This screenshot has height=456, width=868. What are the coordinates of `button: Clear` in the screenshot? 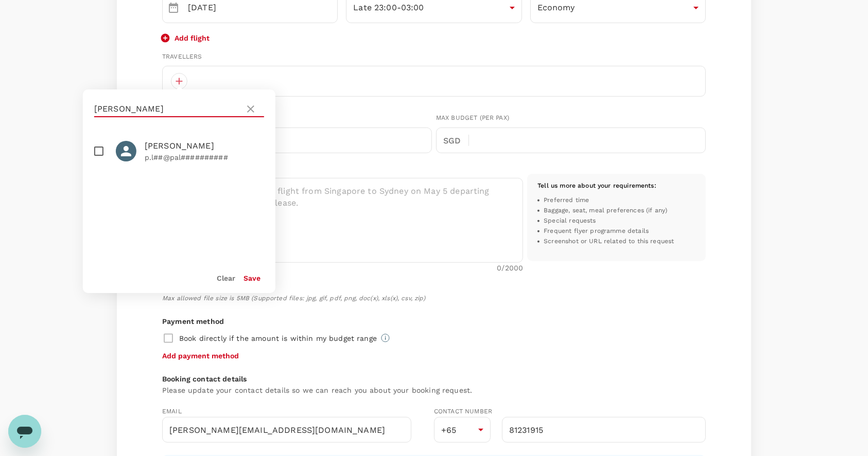 It's located at (226, 278).